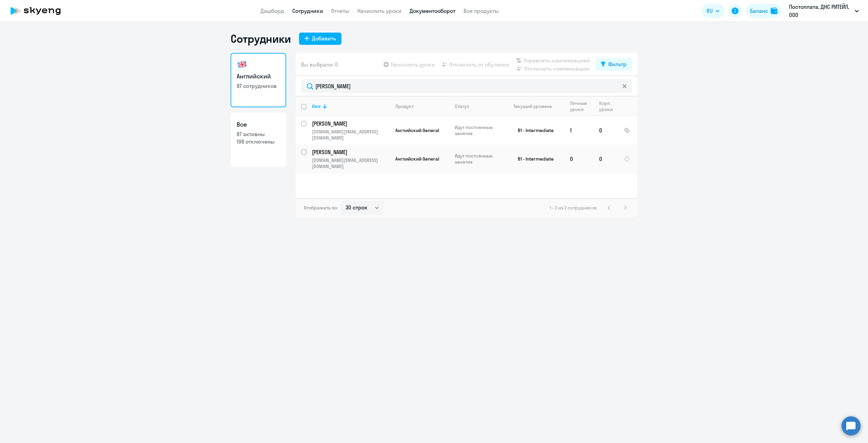  Describe the element at coordinates (258, 86) in the screenshot. I see `p: 87 сотрудников` at that location.